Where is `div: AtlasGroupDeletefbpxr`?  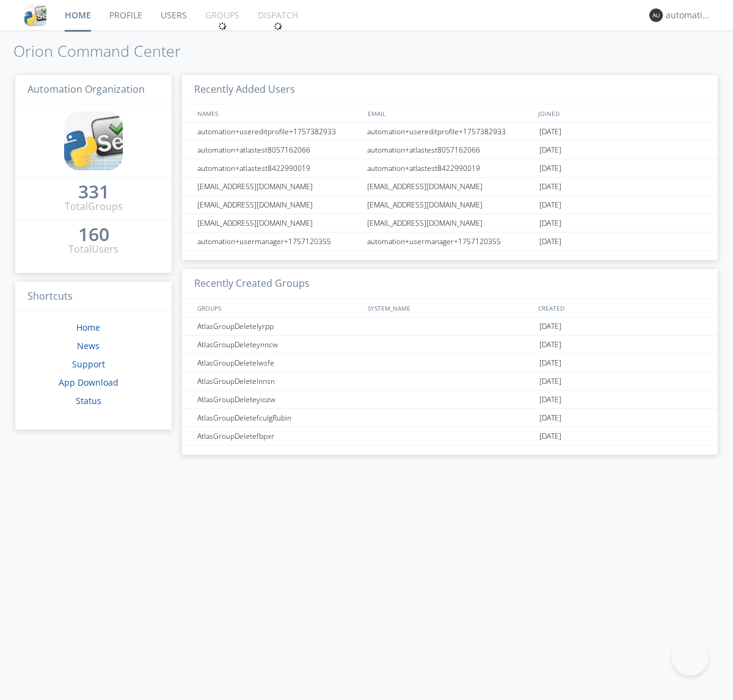 div: AtlasGroupDeletefbpxr is located at coordinates (278, 436).